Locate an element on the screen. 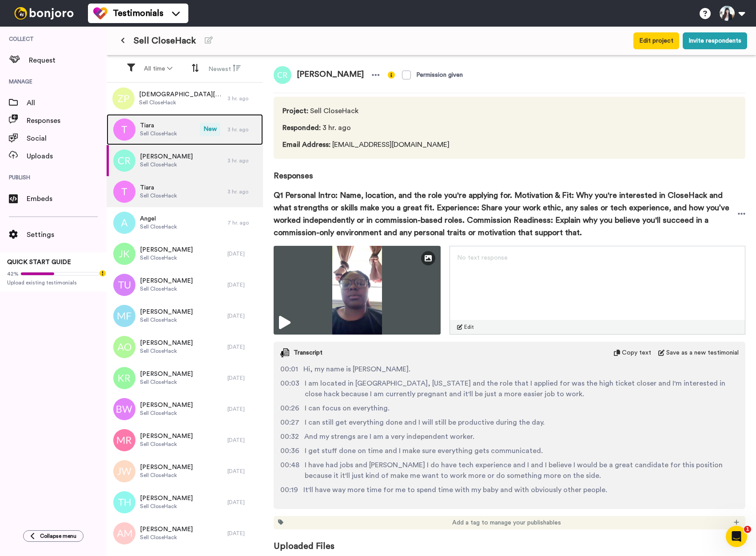  img: info-yellow.svg is located at coordinates (391, 75).